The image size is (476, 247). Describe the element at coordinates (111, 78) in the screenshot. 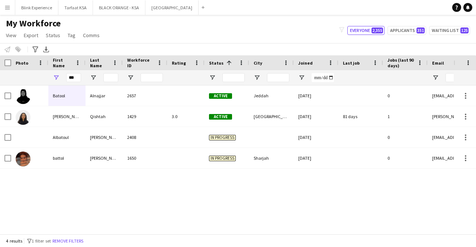

I see `input: Last Name Filter Input` at that location.